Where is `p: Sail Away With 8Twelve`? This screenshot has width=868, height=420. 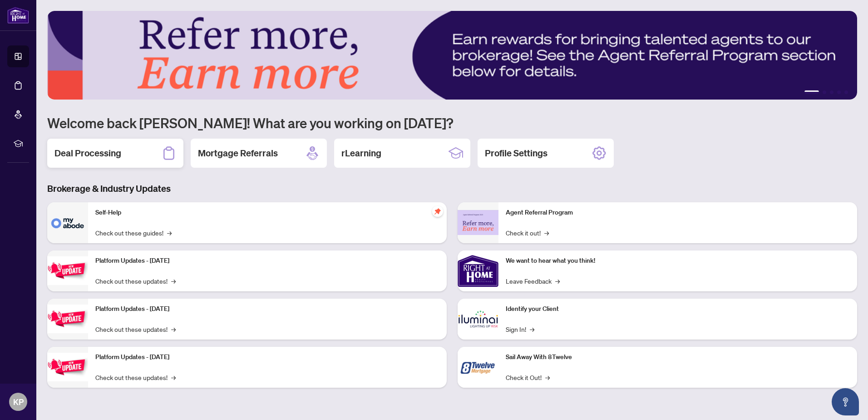
p: Sail Away With 8Twelve is located at coordinates (678, 357).